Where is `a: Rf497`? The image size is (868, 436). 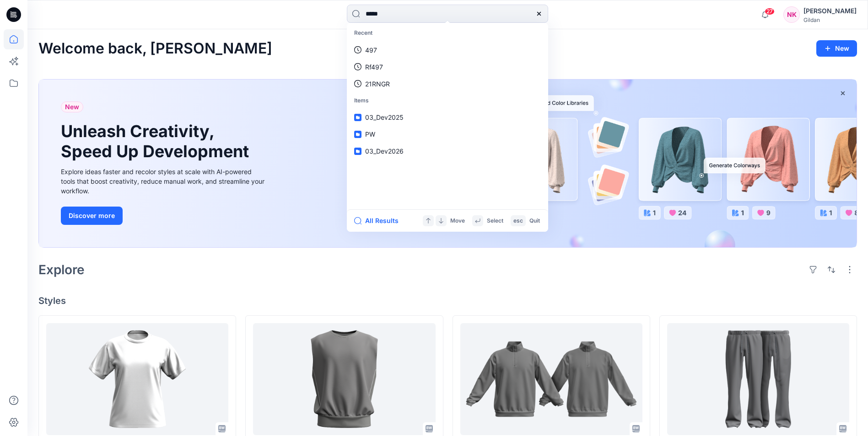
a: Rf497 is located at coordinates (448, 67).